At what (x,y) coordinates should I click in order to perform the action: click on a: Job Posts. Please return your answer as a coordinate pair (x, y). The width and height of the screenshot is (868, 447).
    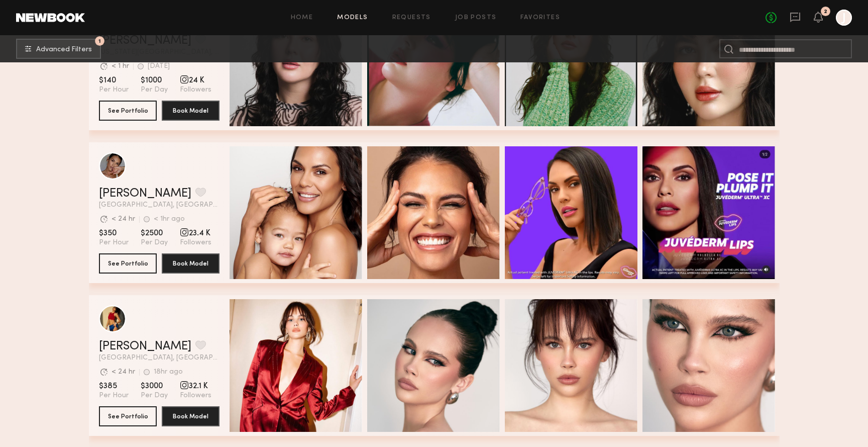
    Looking at the image, I should click on (476, 17).